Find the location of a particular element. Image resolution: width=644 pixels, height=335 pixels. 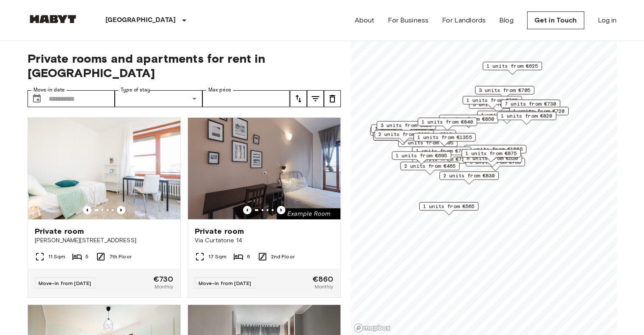

span: 1 units from €840 is located at coordinates (447, 122).